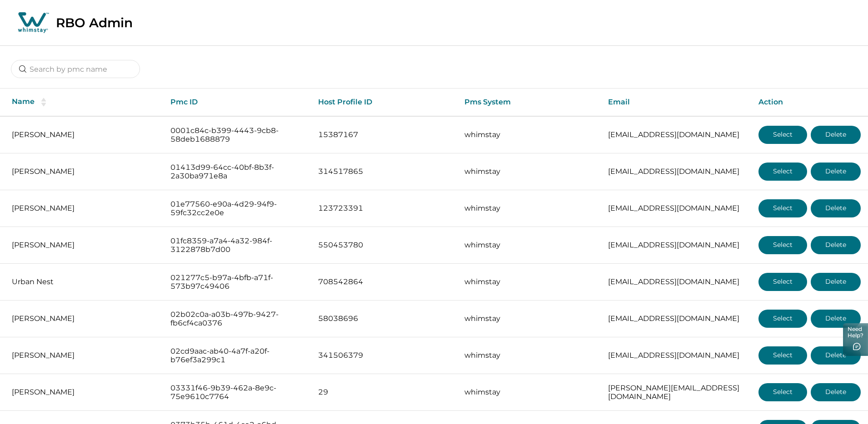 This screenshot has height=424, width=868. Describe the element at coordinates (676, 102) in the screenshot. I see `th: Email` at that location.